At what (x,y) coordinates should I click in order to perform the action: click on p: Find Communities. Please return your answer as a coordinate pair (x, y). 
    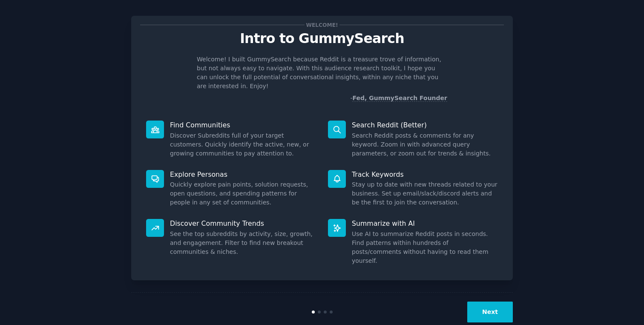
    Looking at the image, I should click on (243, 125).